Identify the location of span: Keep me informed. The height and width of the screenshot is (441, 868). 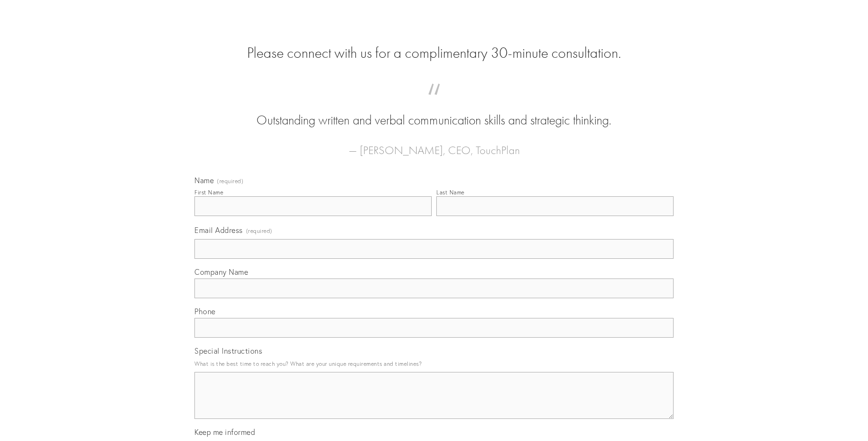
(225, 433).